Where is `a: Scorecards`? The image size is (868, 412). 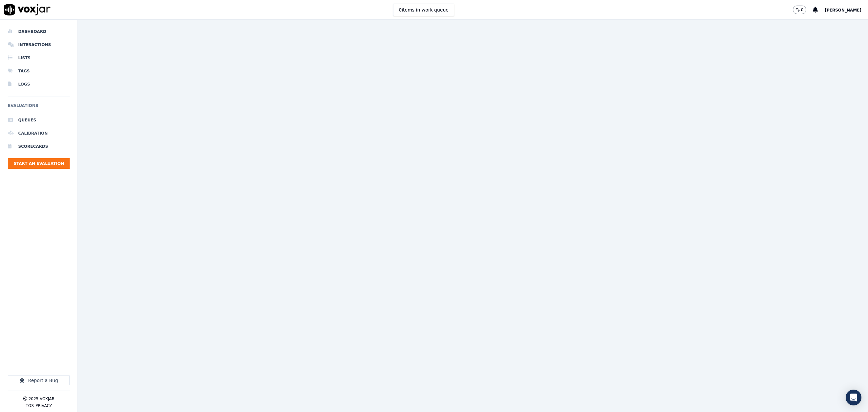
a: Scorecards is located at coordinates (39, 146).